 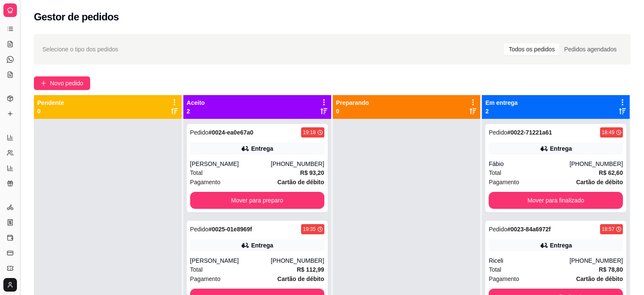 I want to click on strong: R$ 62,60, so click(x=611, y=173).